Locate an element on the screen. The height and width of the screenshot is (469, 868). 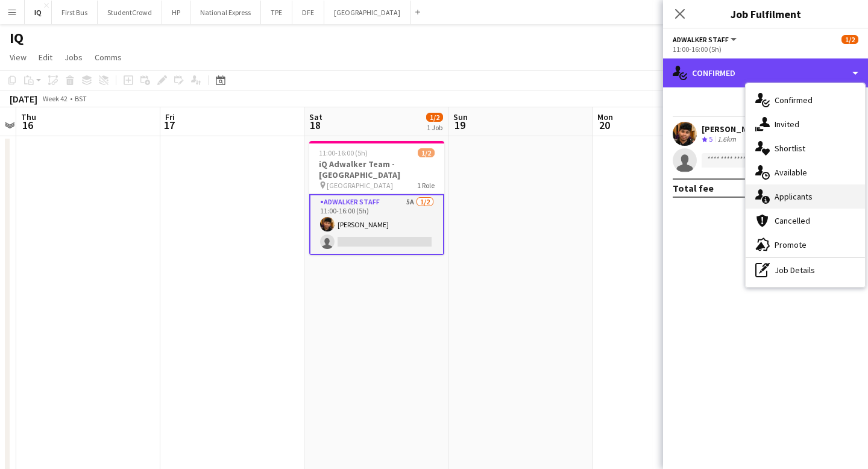
span: Week 42 is located at coordinates (55, 99).